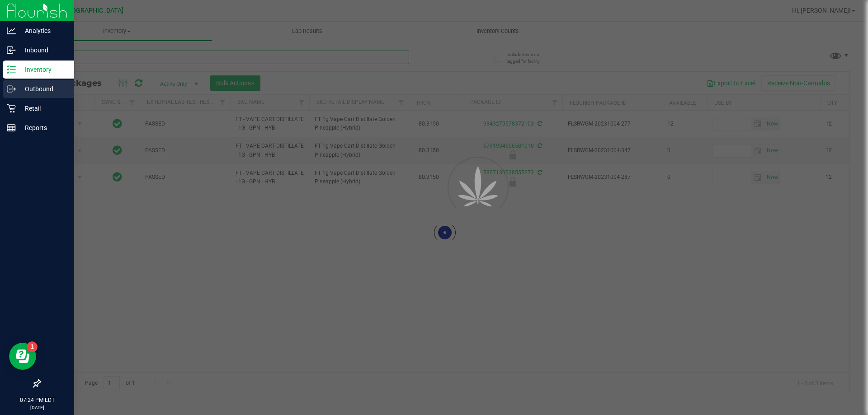 This screenshot has height=415, width=868. Describe the element at coordinates (43, 30) in the screenshot. I see `p: Analytics` at that location.